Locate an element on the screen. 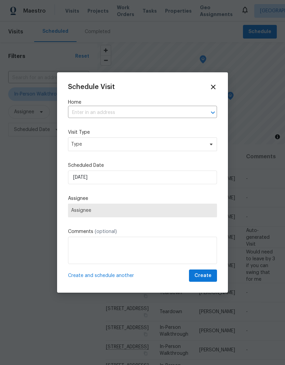 The width and height of the screenshot is (285, 365). span: (optional) is located at coordinates (105, 232).